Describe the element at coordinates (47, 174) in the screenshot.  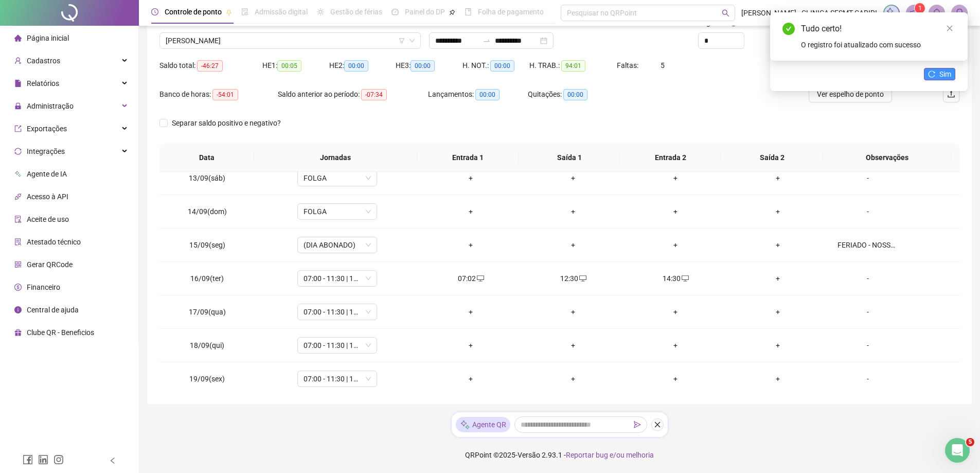
I see `span: Agente de IA` at that location.